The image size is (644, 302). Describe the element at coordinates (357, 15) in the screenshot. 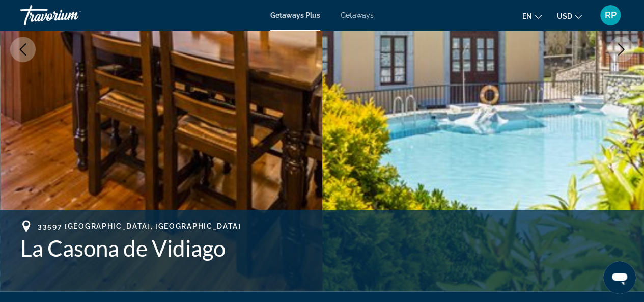

I see `span: Getaways` at that location.